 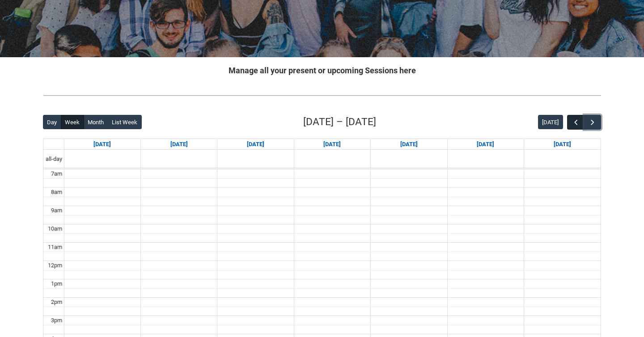 What do you see at coordinates (56, 320) in the screenshot?
I see `div: 3pm` at bounding box center [56, 320].